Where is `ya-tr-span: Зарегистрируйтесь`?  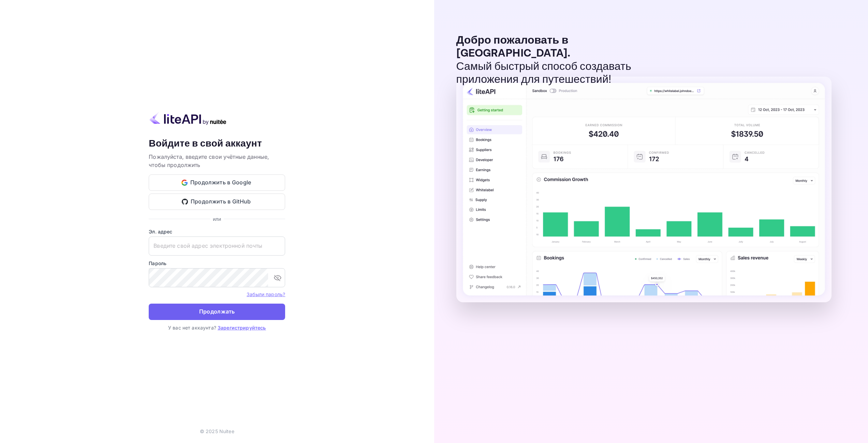
ya-tr-span: Зарегистрируйтесь is located at coordinates (242, 327).